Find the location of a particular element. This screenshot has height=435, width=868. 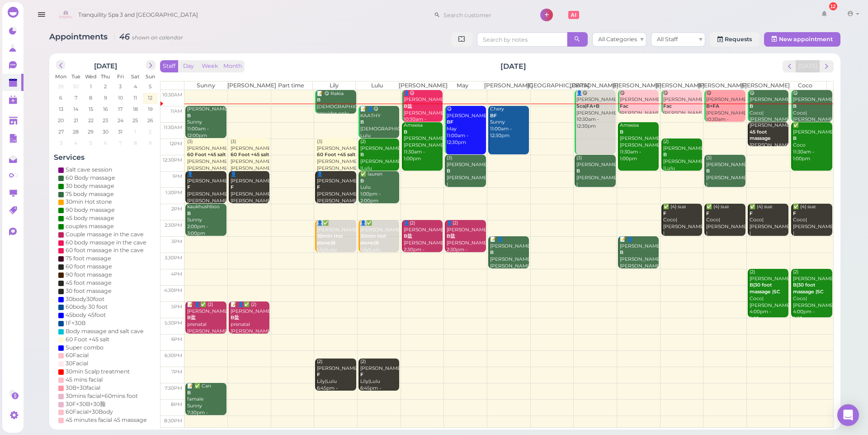

div: 30min Scalp treatment is located at coordinates (97, 371).